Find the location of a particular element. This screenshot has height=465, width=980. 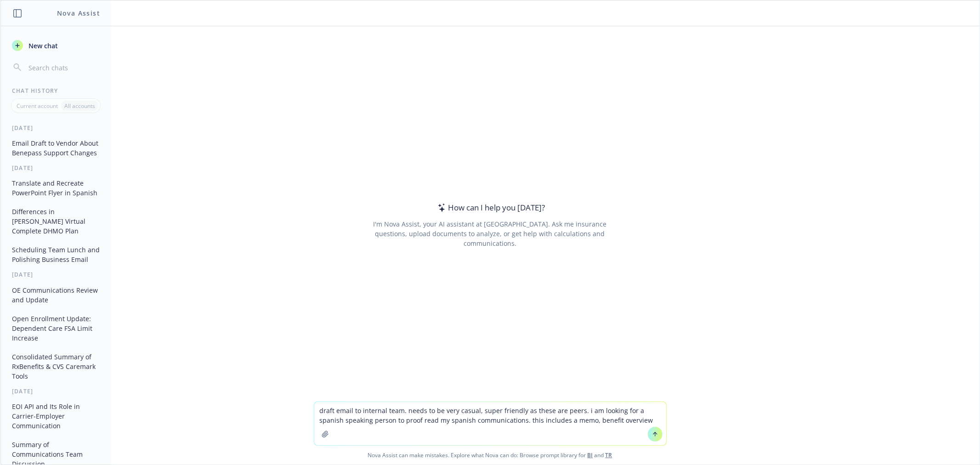

input: Search chats is located at coordinates (63, 68).